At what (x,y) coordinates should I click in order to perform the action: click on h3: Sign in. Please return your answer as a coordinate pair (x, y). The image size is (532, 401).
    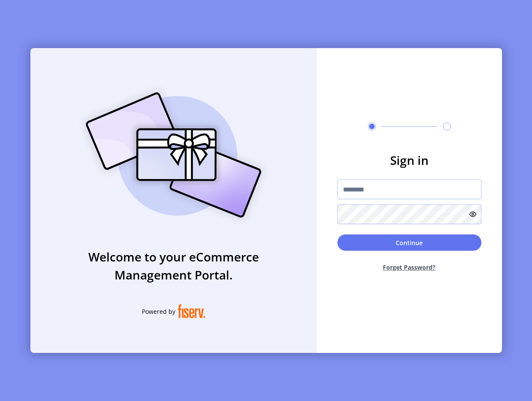
    Looking at the image, I should click on (409, 160).